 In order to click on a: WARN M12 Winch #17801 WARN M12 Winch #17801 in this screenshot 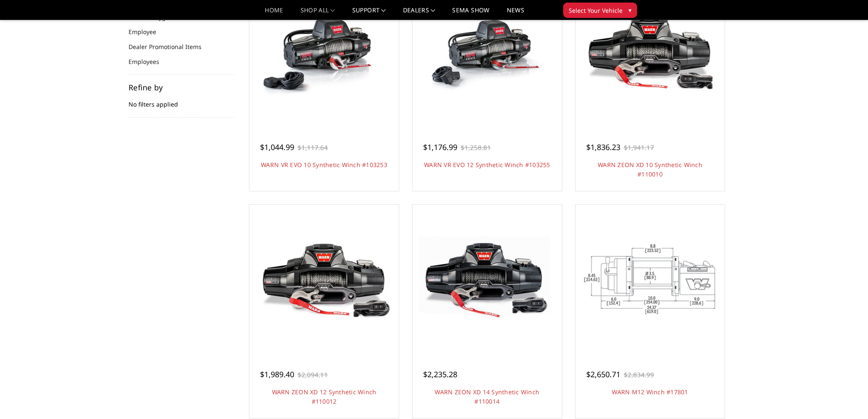, I will do `click(650, 279)`.